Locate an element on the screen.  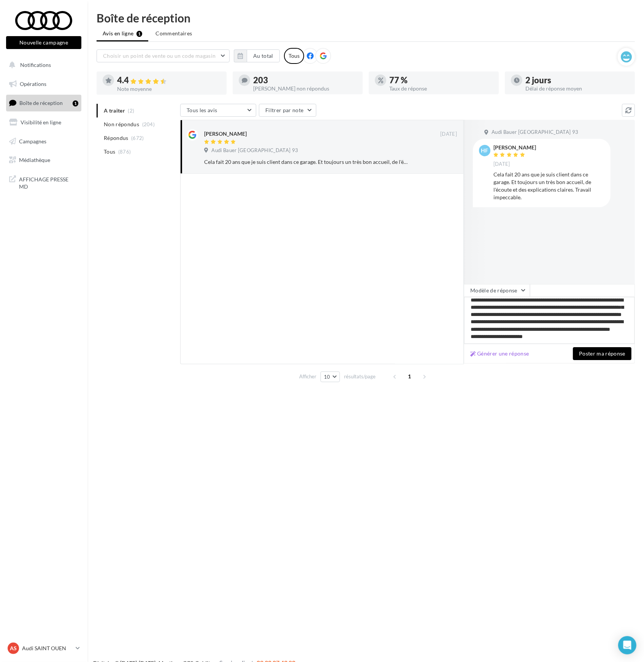
span: Commentaires is located at coordinates (174, 34).